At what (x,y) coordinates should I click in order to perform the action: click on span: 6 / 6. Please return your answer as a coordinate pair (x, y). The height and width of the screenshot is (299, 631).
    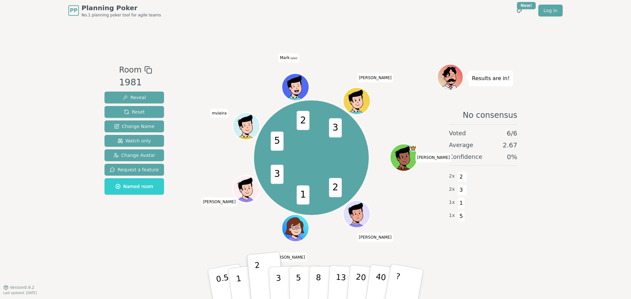
    Looking at the image, I should click on (512, 133).